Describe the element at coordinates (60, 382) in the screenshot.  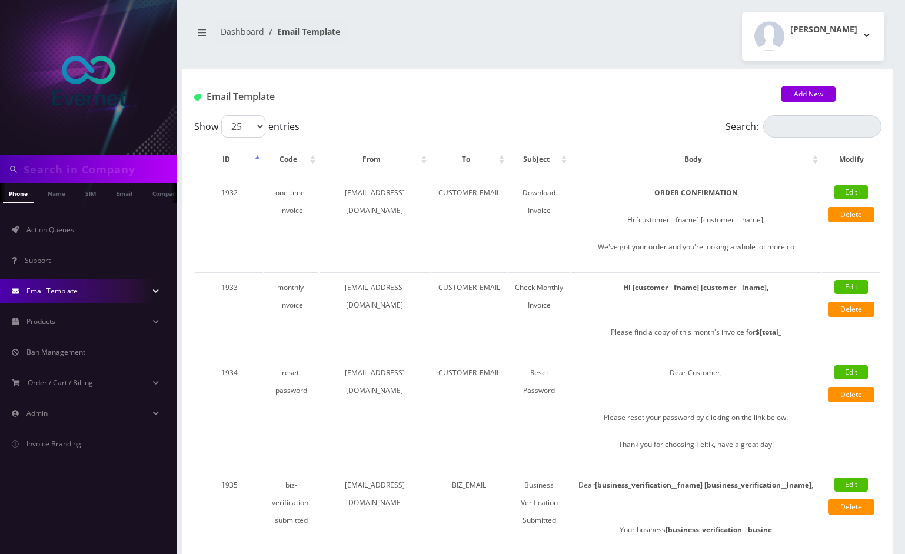
I see `span: Order / Cart / Billing` at that location.